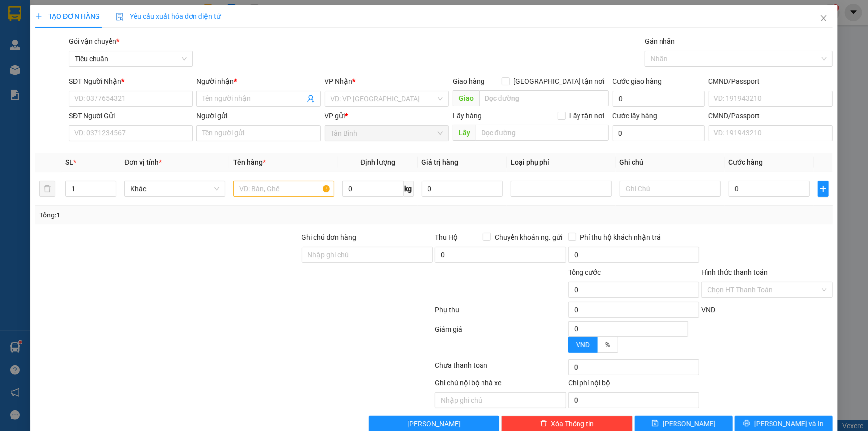  Describe the element at coordinates (670, 189) in the screenshot. I see `input: Ghi Chú` at that location.